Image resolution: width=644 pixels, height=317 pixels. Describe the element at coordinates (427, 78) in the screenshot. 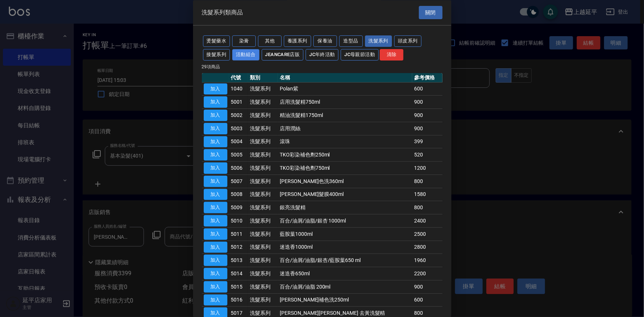

I see `th: 參考價格` at that location.